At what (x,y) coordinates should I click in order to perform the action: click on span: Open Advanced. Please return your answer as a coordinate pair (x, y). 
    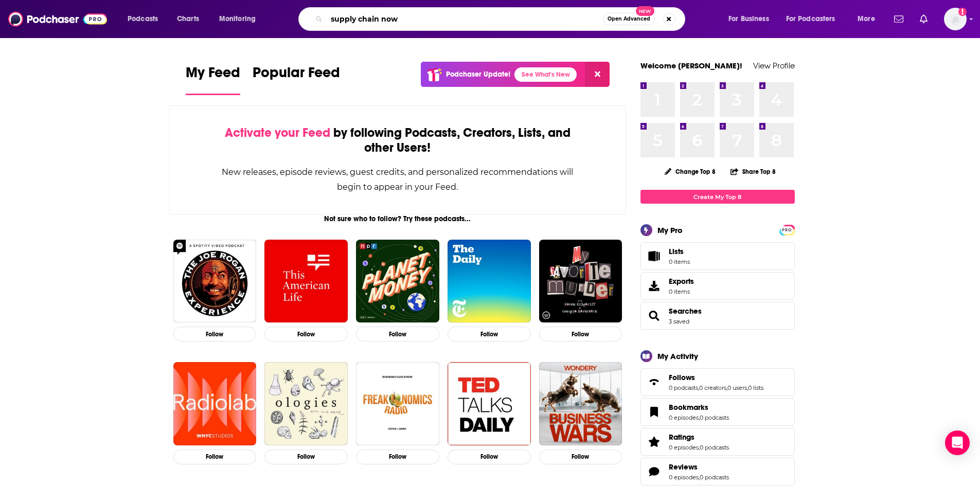
    Looking at the image, I should click on (629, 19).